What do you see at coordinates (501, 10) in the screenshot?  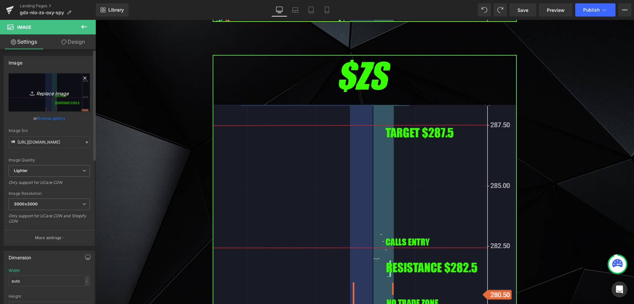 I see `button: Redo` at bounding box center [501, 10].